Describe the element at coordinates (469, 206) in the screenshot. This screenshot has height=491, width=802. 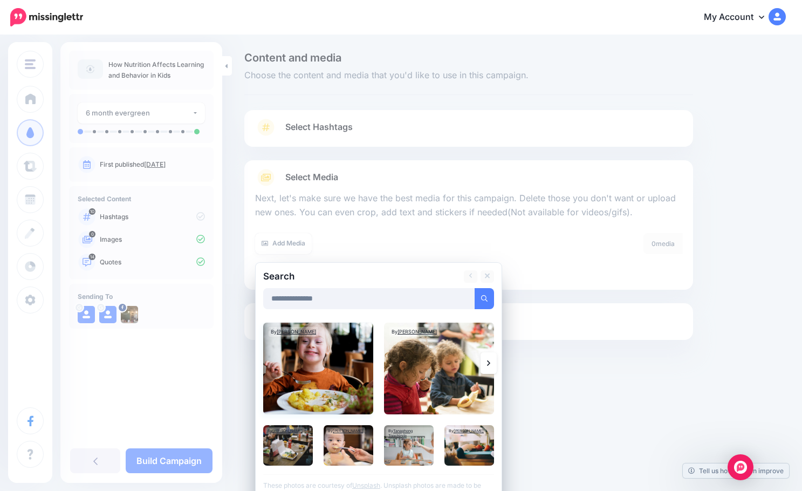
I see `p: Next, let's make sure we have the best media for this campaign. Delete those you don't want or up...` at that location.